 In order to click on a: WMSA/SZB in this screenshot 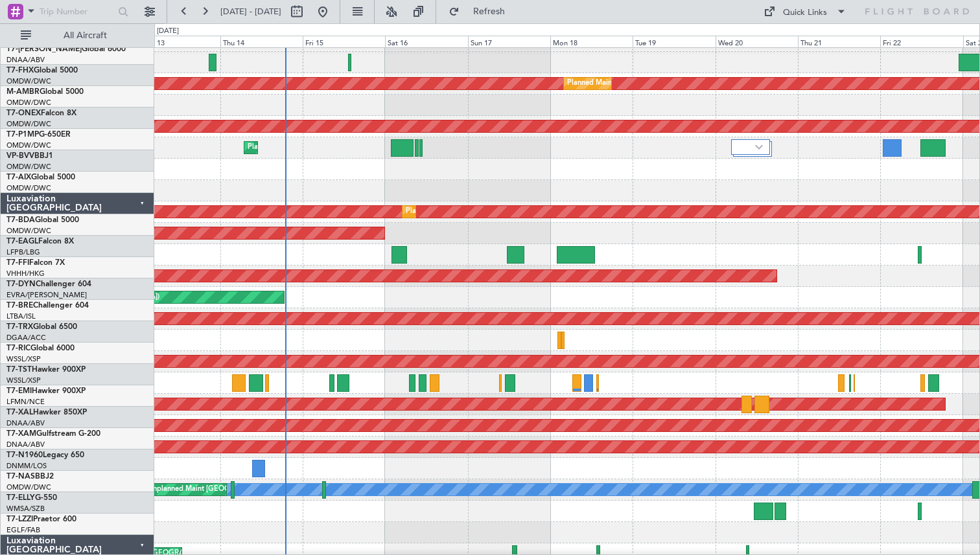, I will do `click(26, 508)`.